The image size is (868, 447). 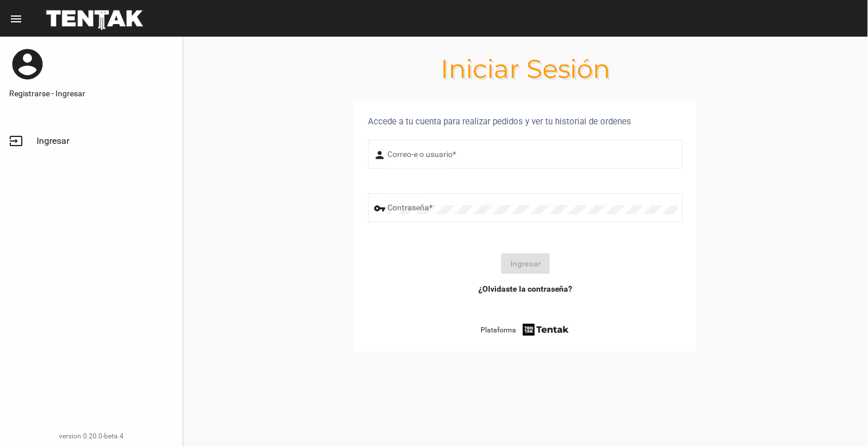 I want to click on mat-icon: person, so click(x=381, y=155).